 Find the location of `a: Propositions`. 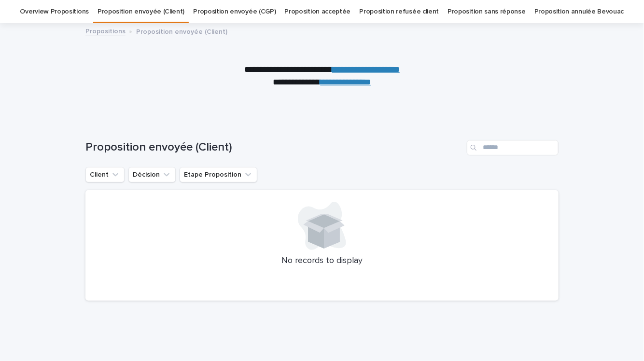

a: Propositions is located at coordinates (105, 30).